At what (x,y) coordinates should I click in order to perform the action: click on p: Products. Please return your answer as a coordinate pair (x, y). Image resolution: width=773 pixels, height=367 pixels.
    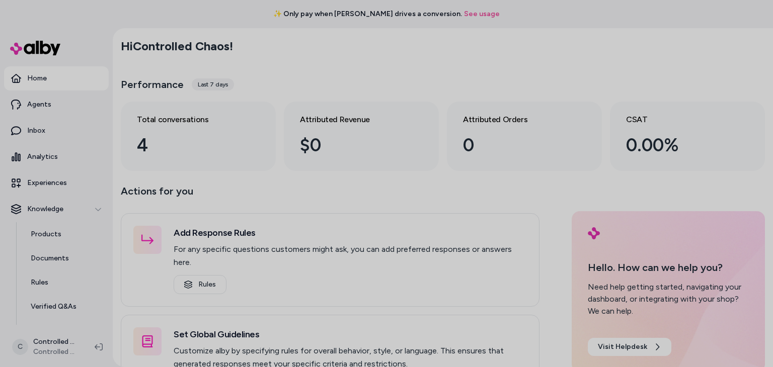
    Looking at the image, I should click on (46, 234).